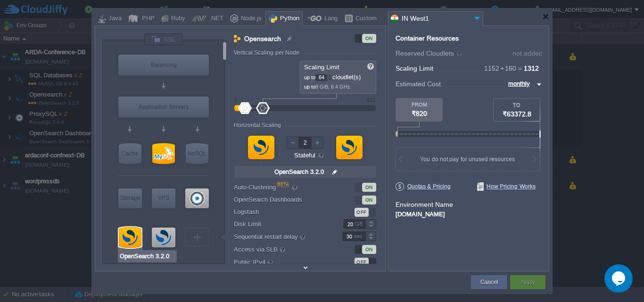 The height and width of the screenshot is (302, 644). What do you see at coordinates (360, 224) in the screenshot?
I see `div: GB` at bounding box center [360, 224].